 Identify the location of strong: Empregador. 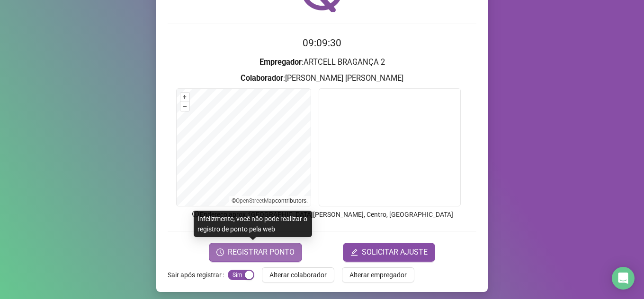
(280, 62).